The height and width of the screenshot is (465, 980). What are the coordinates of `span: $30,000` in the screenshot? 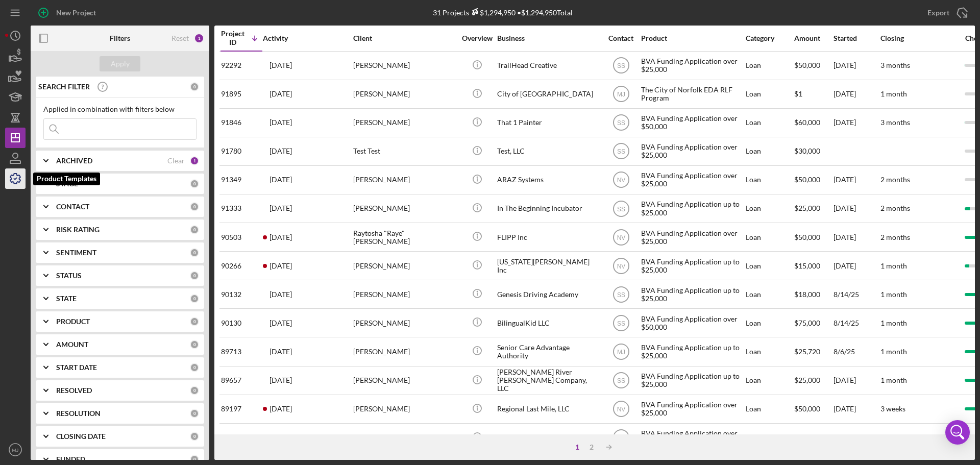 It's located at (807, 151).